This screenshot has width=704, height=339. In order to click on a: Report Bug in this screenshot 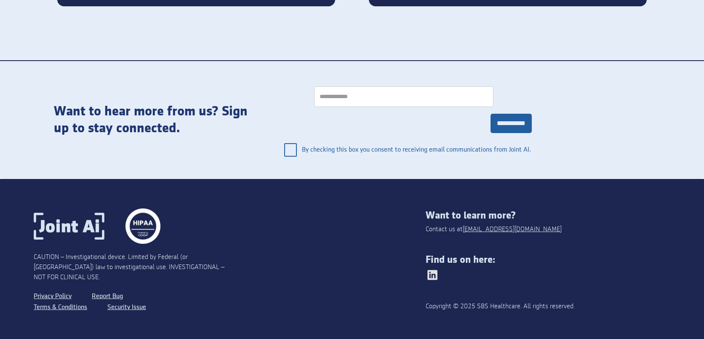, I will do `click(107, 296)`.